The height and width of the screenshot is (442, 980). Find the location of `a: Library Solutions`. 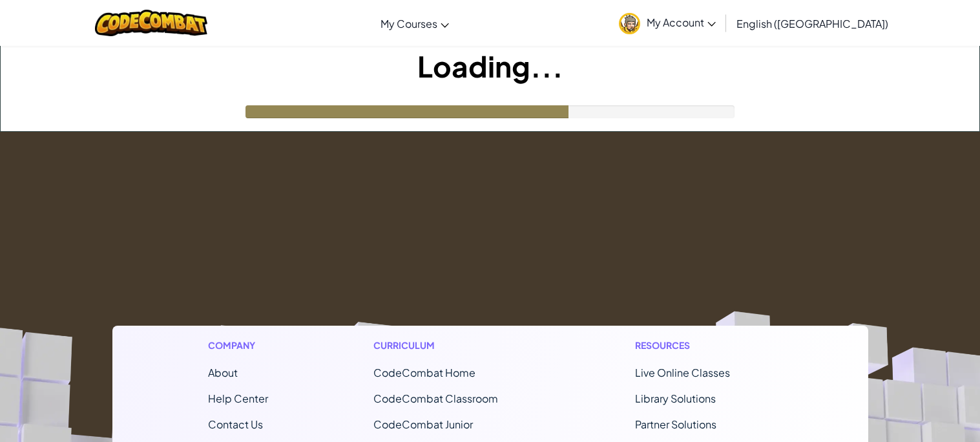

a: Library Solutions is located at coordinates (675, 398).